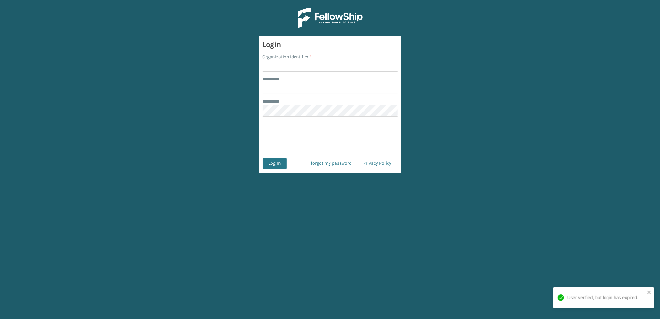 The width and height of the screenshot is (660, 319). I want to click on label: Organization Identifier, so click(287, 57).